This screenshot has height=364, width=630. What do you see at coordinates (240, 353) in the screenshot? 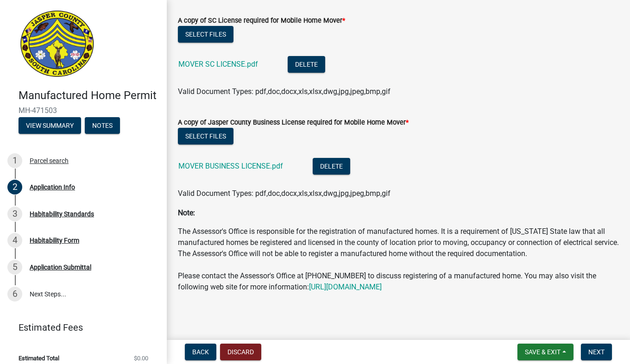
I see `button: Discard` at bounding box center [240, 353].